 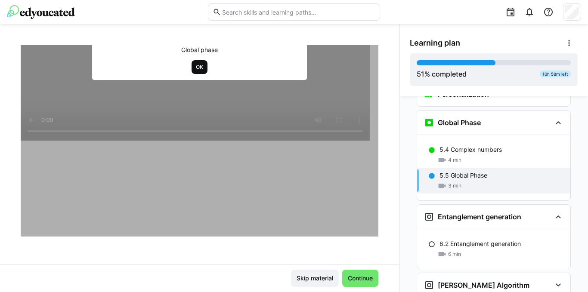 What do you see at coordinates (314, 278) in the screenshot?
I see `button: Skip material` at bounding box center [314, 278].